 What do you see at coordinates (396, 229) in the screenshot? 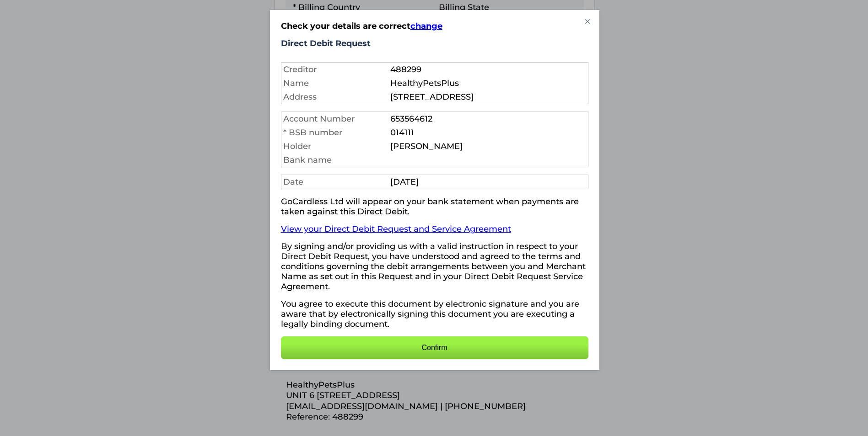
I see `a: View your Direct Debit Request and Service Agreement` at bounding box center [396, 229].